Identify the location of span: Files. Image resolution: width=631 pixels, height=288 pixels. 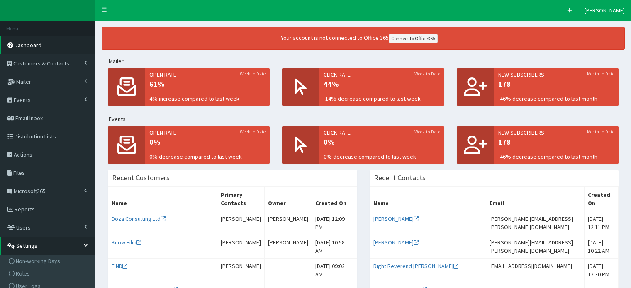
(19, 173).